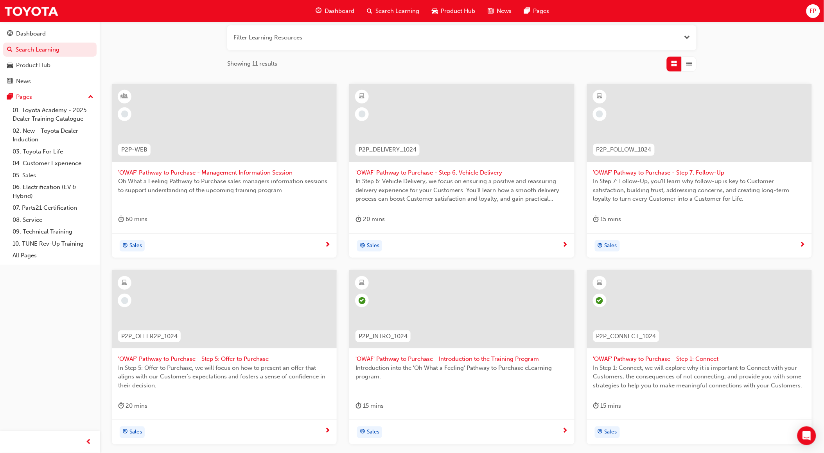  I want to click on span: News, so click(504, 11).